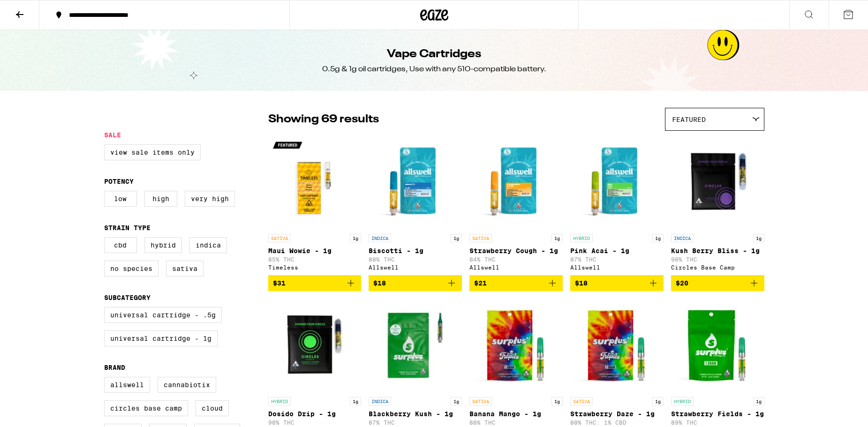 Image resolution: width=868 pixels, height=427 pixels. Describe the element at coordinates (163, 245) in the screenshot. I see `label: Hybrid` at that location.